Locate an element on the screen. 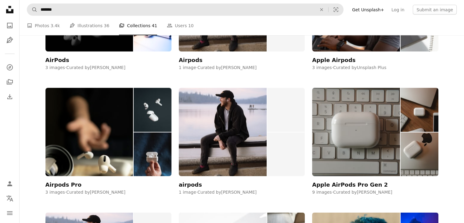 This screenshot has height=223, width=464. div: 3 images · Curated by Unsplash Plus is located at coordinates (375, 68).